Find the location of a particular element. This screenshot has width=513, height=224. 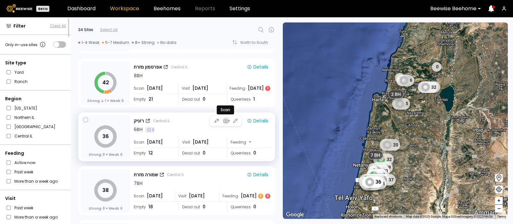

span: 18 is located at coordinates (151, 207).